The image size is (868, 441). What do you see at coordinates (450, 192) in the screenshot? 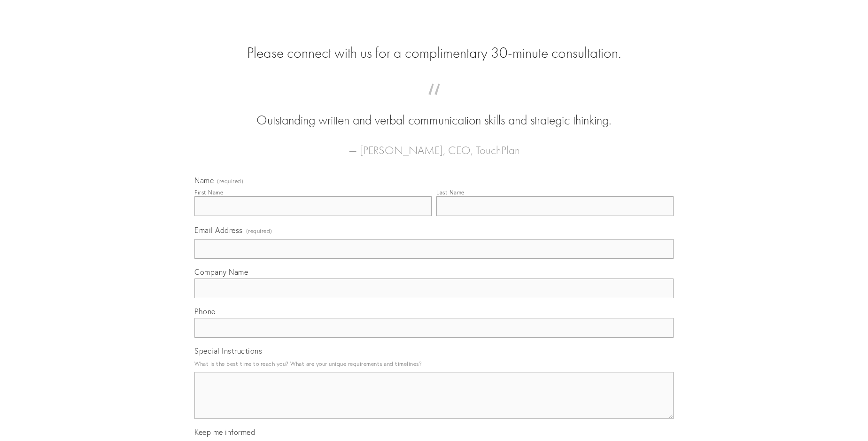
I see `div: Last Name` at bounding box center [450, 192].